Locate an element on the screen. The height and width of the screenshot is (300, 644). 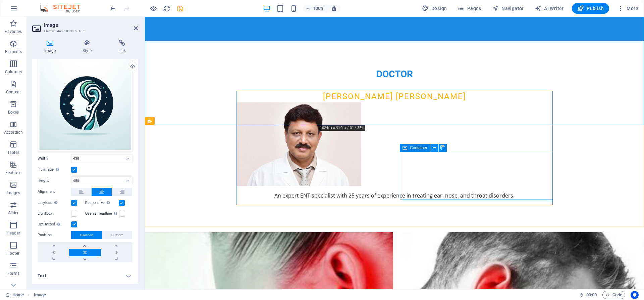
span: Navigator is located at coordinates (508, 8).